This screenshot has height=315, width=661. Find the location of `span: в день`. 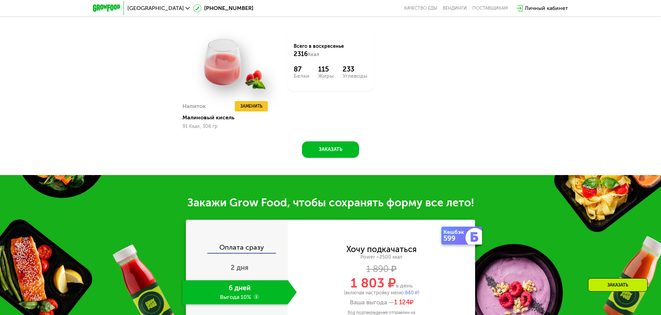

span: в день is located at coordinates (404, 286).